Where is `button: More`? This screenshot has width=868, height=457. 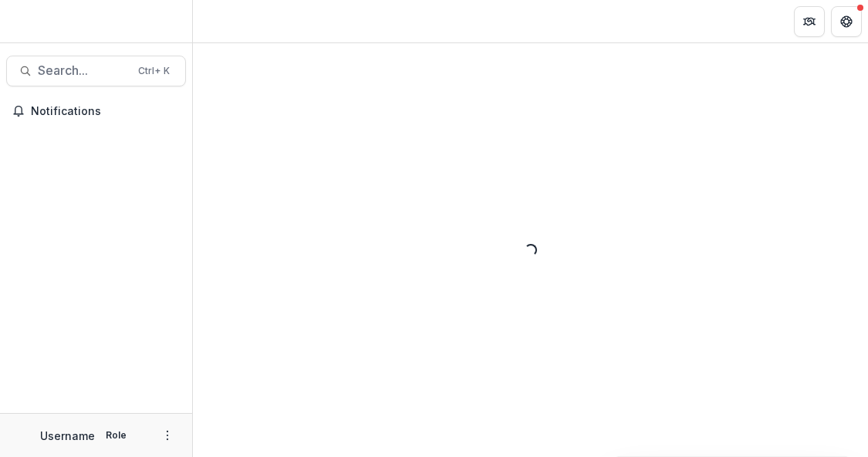 button: More is located at coordinates (167, 435).